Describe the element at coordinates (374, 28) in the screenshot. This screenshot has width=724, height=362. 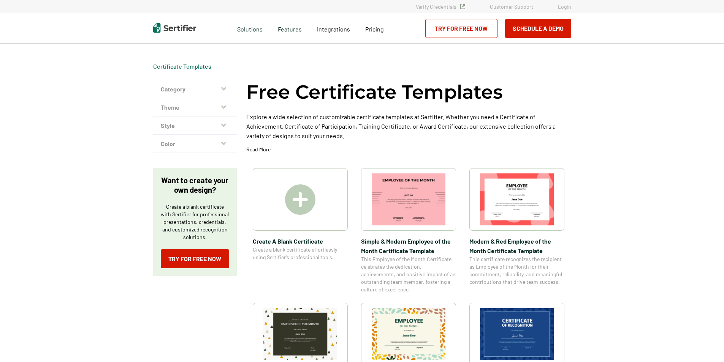
I see `a: Pricing` at that location.